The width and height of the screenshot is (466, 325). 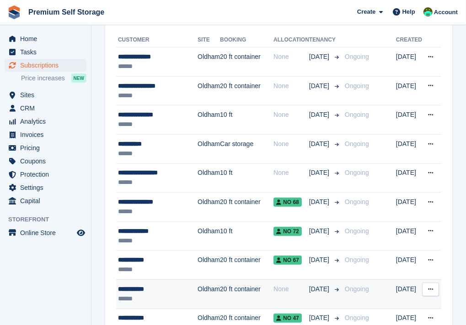 I want to click on th: Allocation, so click(x=291, y=40).